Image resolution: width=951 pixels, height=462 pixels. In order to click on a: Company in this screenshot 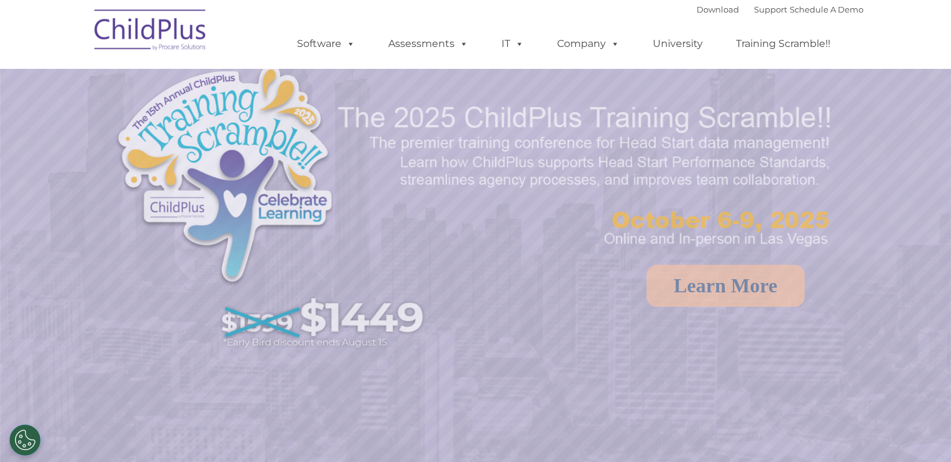, I will do `click(589, 44)`.